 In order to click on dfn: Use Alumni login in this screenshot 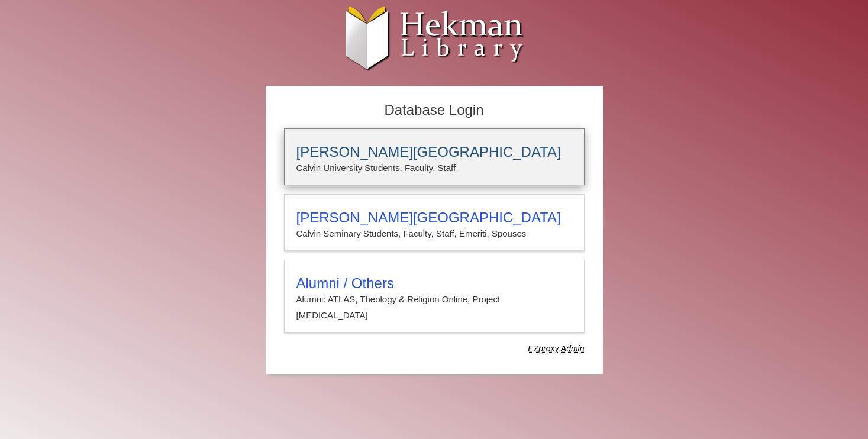, I will do `click(556, 348)`.